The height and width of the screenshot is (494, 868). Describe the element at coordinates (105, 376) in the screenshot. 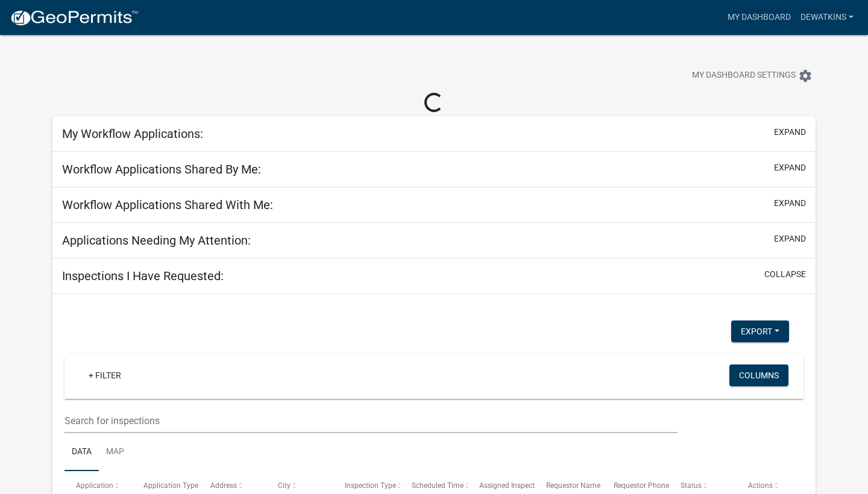

I see `a: + Filter` at that location.